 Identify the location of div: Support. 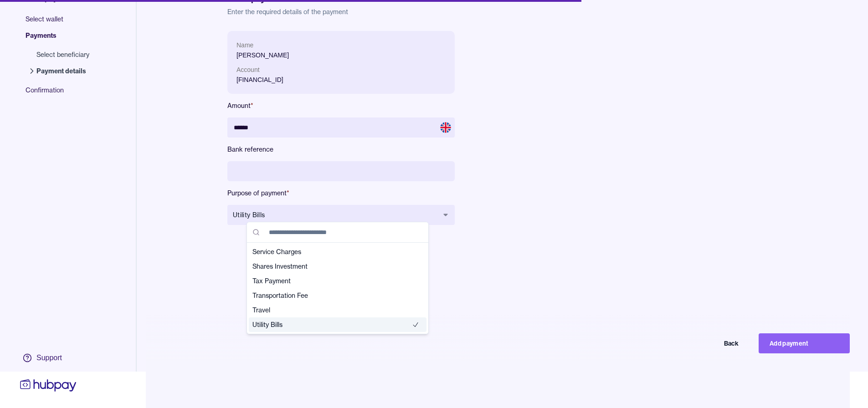
(49, 358).